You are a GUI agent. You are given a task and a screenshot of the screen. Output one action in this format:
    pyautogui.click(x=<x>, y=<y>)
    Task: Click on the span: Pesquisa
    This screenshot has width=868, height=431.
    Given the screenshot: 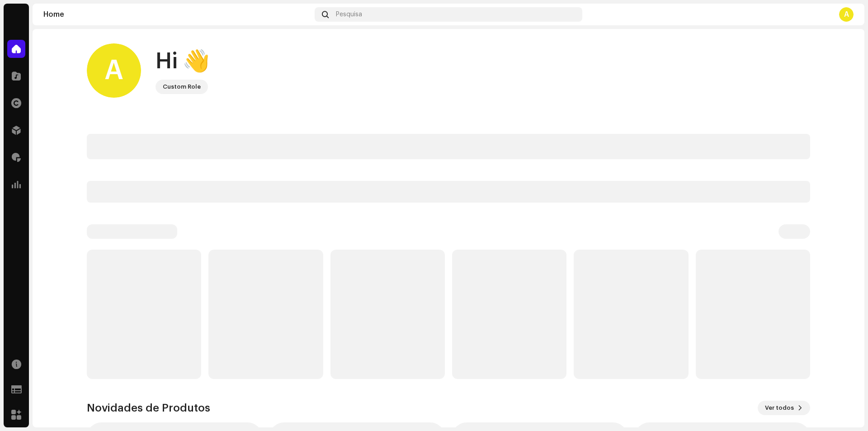 What is the action you would take?
    pyautogui.click(x=349, y=14)
    